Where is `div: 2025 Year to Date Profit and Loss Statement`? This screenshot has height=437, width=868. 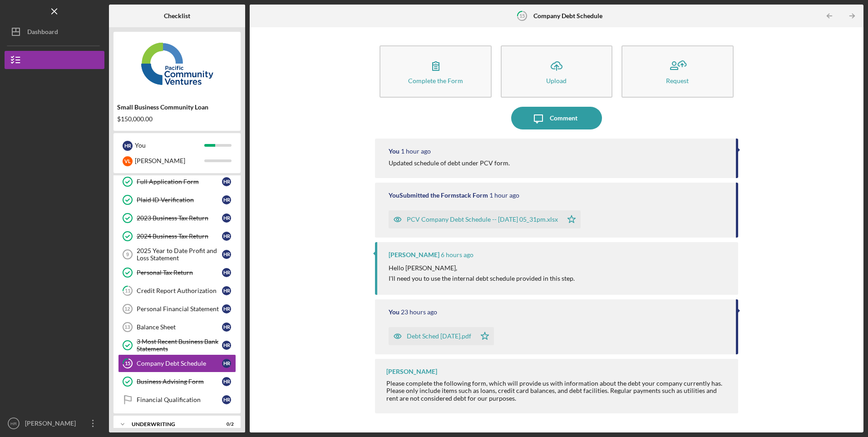 div: 2025 Year to Date Profit and Loss Statement is located at coordinates (180, 254).